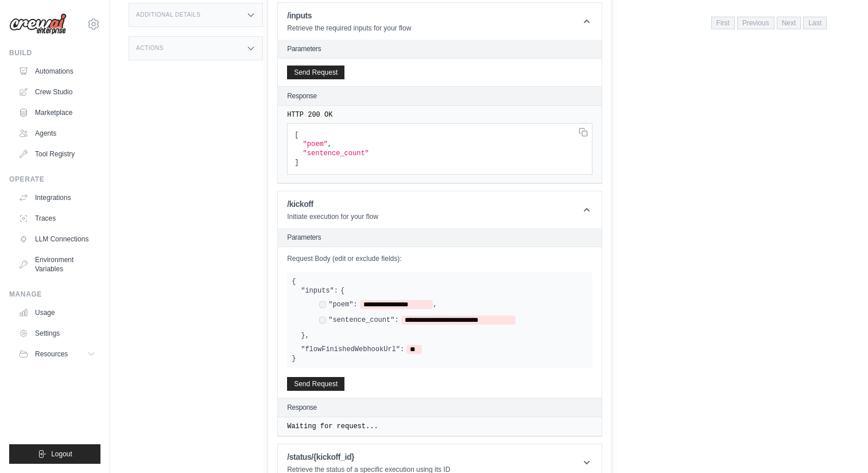 The image size is (868, 473). What do you see at coordinates (769, 23) in the screenshot?
I see `nav: Pagination` at bounding box center [769, 23].